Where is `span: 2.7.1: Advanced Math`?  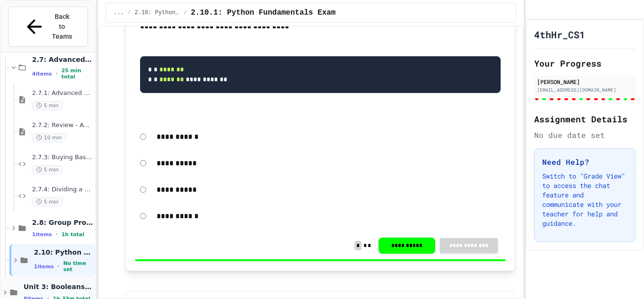
span: 2.7.1: Advanced Math is located at coordinates (63, 93).